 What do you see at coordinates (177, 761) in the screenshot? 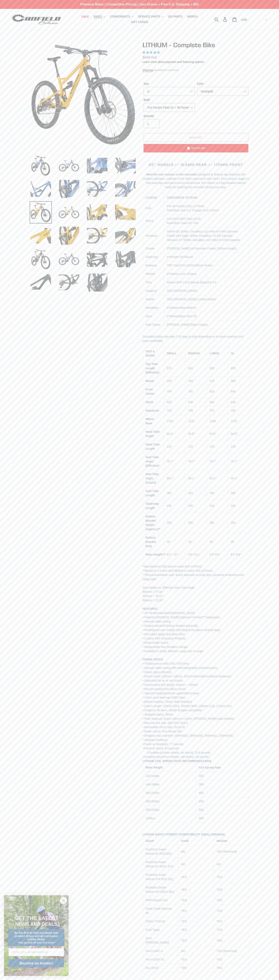
I see `strong: LITHIUM COIL SPRING RATE RECOMMENDATIONS` at bounding box center [177, 761].